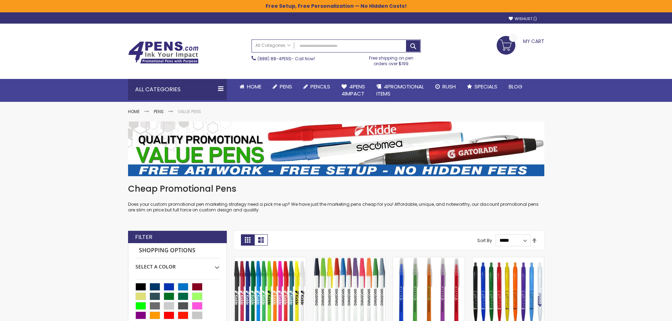 The image size is (672, 321). Describe the element at coordinates (429, 260) in the screenshot. I see `a: Belfast Translucent Value Stick Pen` at that location.